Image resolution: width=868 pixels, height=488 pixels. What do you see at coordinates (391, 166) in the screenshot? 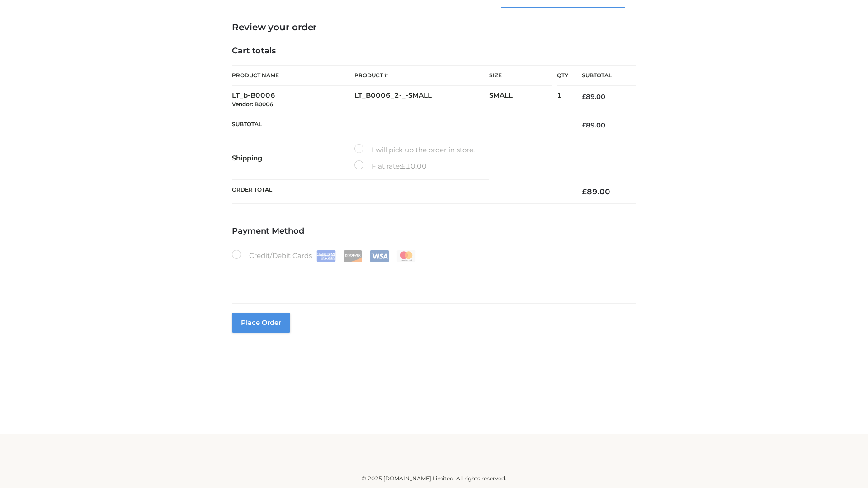
I see `label: Flat rate:` at bounding box center [391, 166].